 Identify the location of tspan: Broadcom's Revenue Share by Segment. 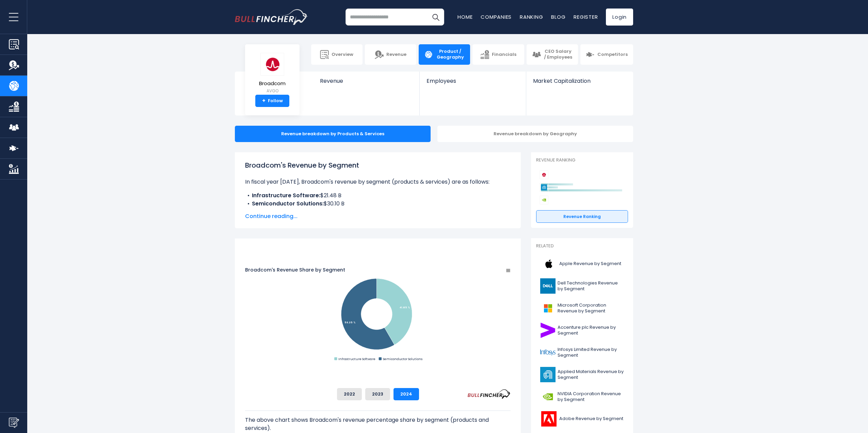
(295, 270).